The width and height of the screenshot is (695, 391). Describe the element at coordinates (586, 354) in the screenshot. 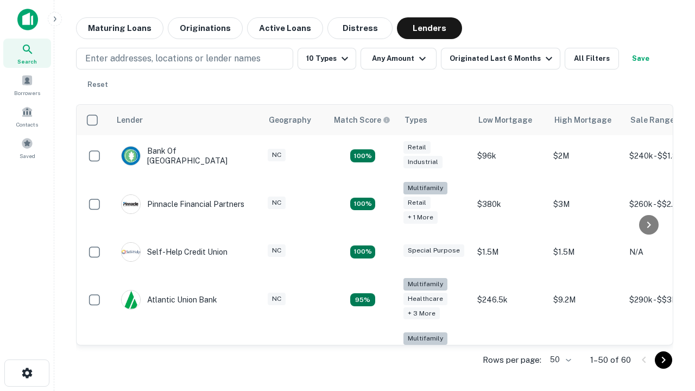

I see `td: $3.2M` at that location.